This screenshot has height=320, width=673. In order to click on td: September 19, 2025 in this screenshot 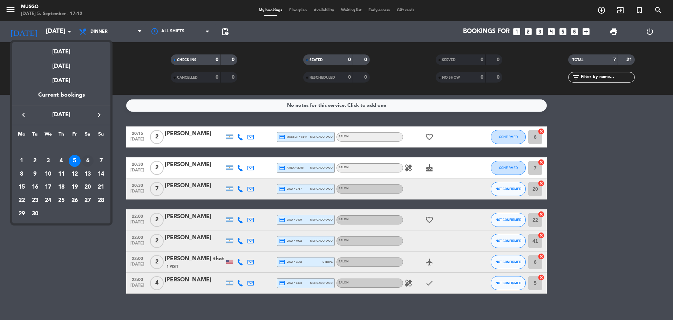, I will do `click(75, 187)`.